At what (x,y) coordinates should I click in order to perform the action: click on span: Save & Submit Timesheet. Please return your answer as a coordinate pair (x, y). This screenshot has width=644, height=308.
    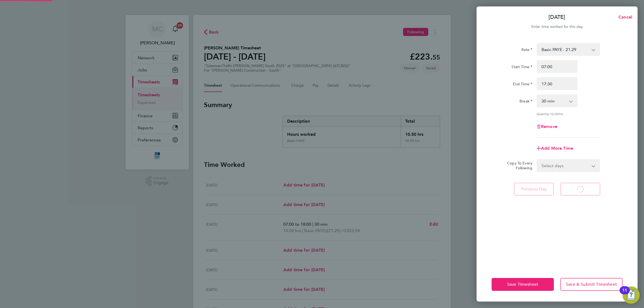
    Looking at the image, I should click on (591, 284).